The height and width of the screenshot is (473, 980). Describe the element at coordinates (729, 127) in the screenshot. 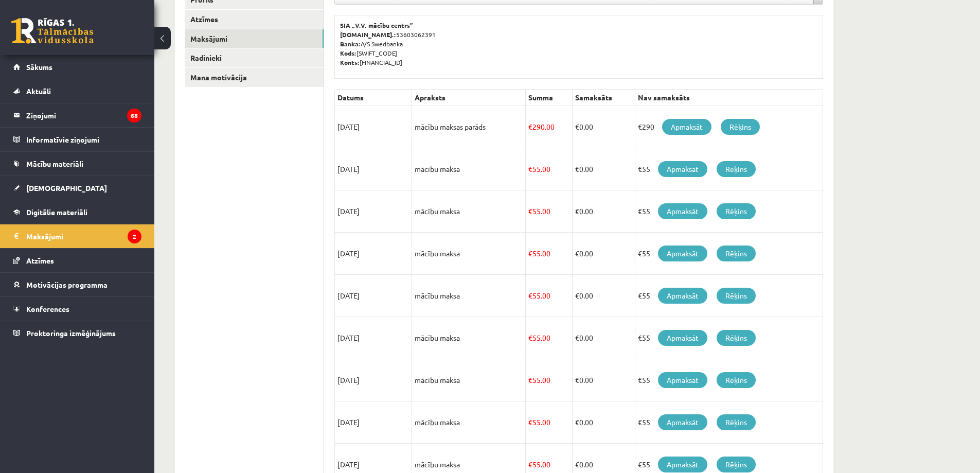

I see `td: €290` at that location.